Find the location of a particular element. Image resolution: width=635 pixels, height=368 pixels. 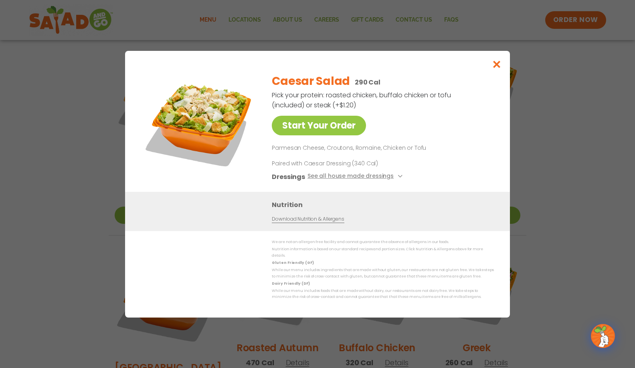

strong: Gluten Friendly (GF) is located at coordinates (293, 263).